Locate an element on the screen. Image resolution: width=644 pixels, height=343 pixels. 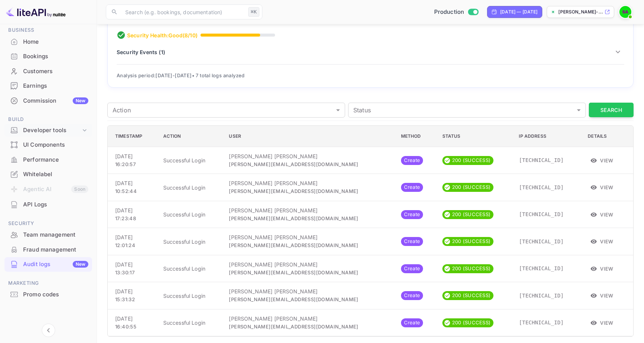
a: Audit logsNew is located at coordinates (48, 264).